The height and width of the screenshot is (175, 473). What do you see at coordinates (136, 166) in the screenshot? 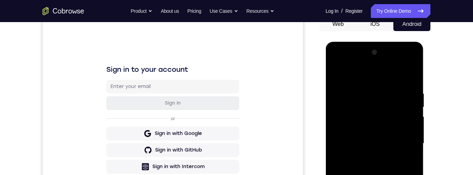
I see `div: Sign in with Zendesk` at bounding box center [136, 166].